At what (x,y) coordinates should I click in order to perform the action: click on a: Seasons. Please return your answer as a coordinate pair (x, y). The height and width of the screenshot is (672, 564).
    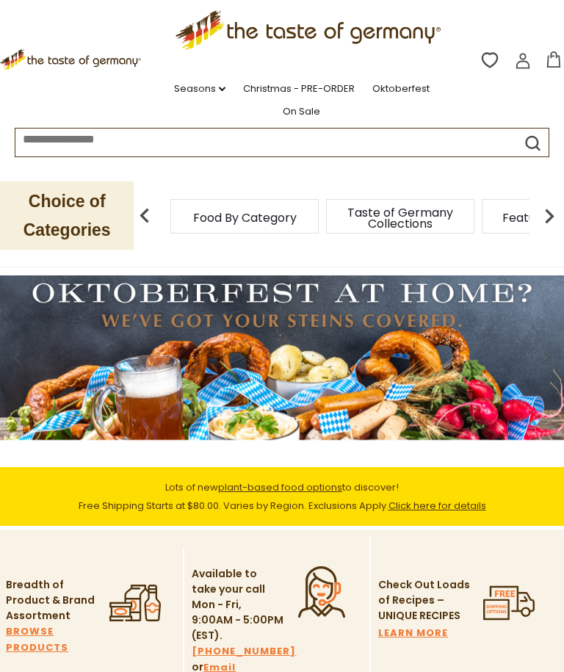
    Looking at the image, I should click on (200, 89).